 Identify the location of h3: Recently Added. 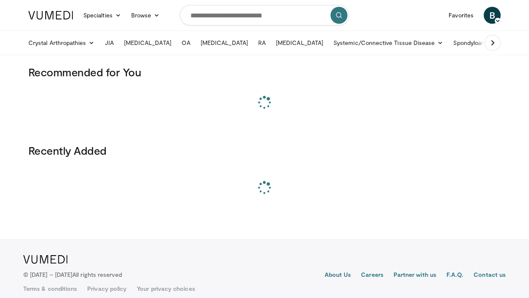
(265, 150).